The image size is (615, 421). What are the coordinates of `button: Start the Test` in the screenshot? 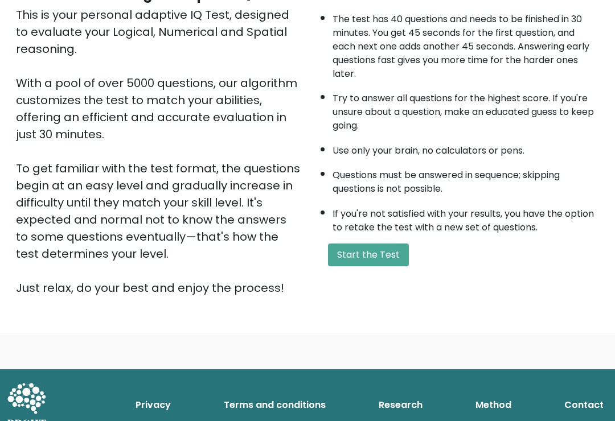 It's located at (368, 255).